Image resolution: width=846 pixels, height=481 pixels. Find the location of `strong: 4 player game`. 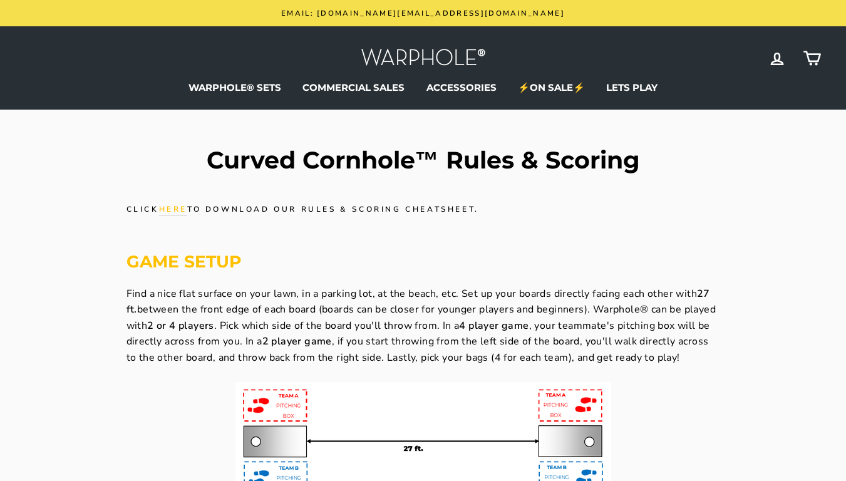

strong: 4 player game is located at coordinates (494, 326).